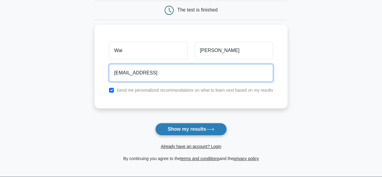 The width and height of the screenshot is (382, 177). I want to click on a: terms and conditions, so click(200, 158).